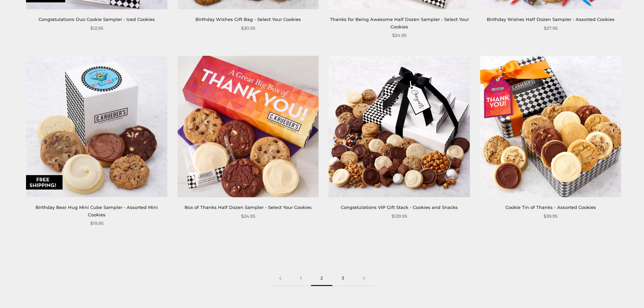 The width and height of the screenshot is (644, 308). I want to click on a: 1, so click(301, 278).